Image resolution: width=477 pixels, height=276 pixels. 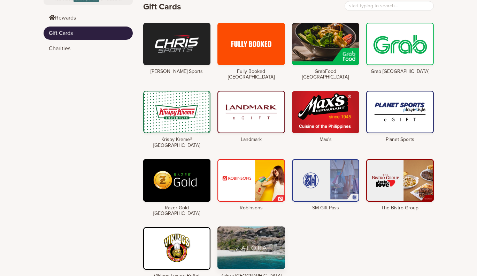 What do you see at coordinates (326, 208) in the screenshot?
I see `h4: SM Gift Pass` at bounding box center [326, 208].